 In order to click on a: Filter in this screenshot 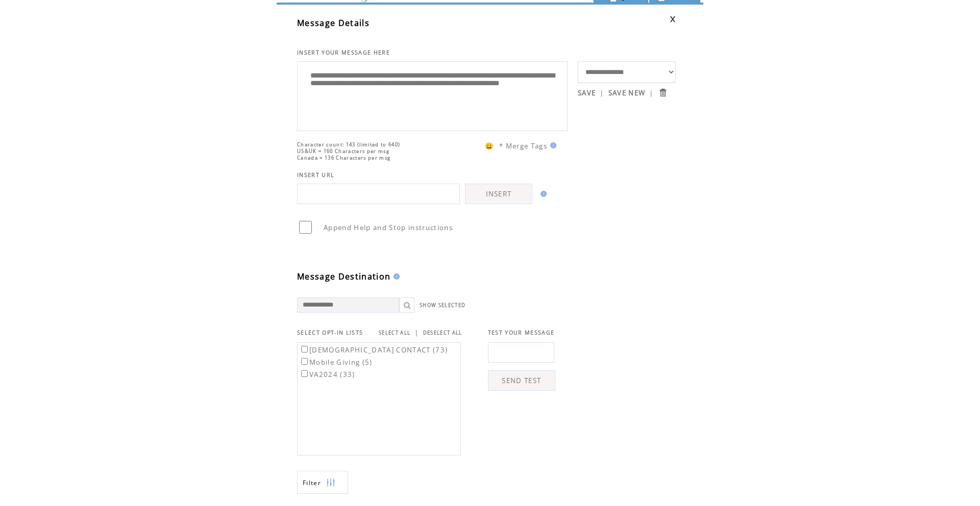, I will do `click(322, 482)`.